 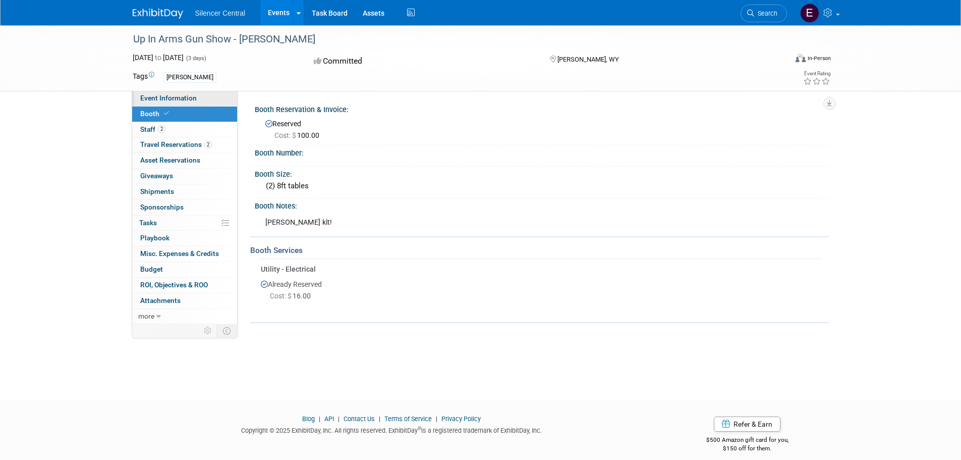 What do you see at coordinates (819, 58) in the screenshot?
I see `div: In-Person` at bounding box center [819, 58].